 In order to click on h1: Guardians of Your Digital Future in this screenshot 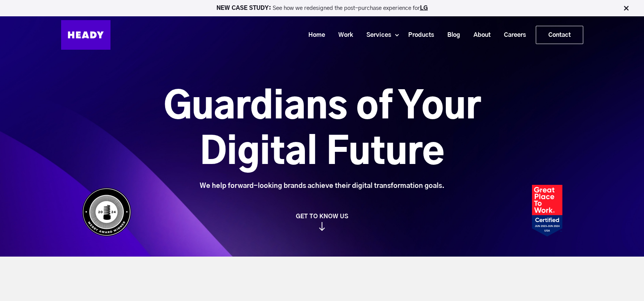, I will do `click(322, 130)`.